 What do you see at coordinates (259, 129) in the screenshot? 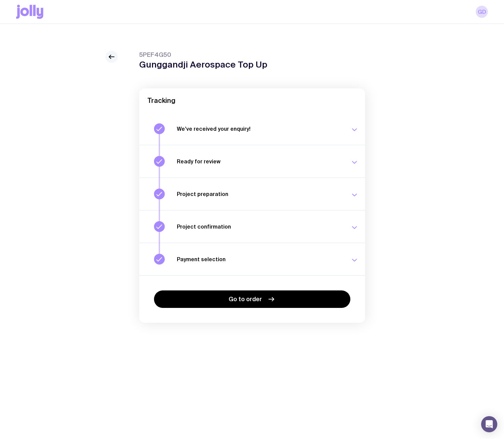
I see `h3: We’ve received your enquiry!` at bounding box center [259, 129].